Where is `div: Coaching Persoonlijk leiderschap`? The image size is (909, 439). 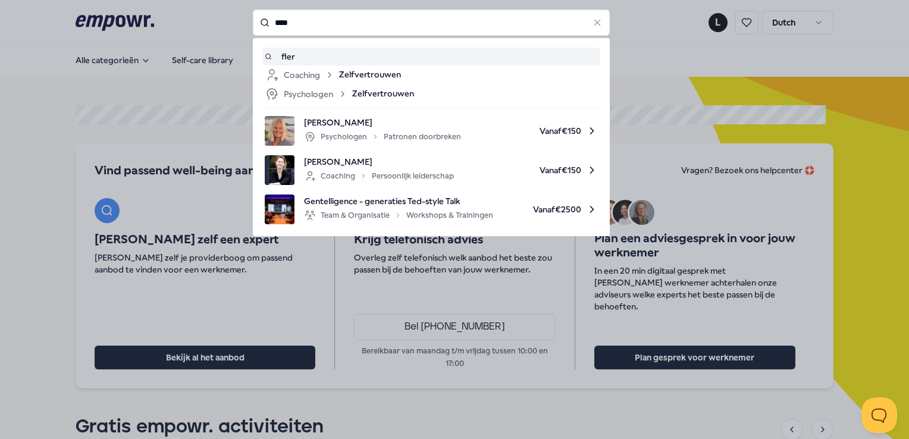 div: Coaching Persoonlijk leiderschap is located at coordinates (379, 176).